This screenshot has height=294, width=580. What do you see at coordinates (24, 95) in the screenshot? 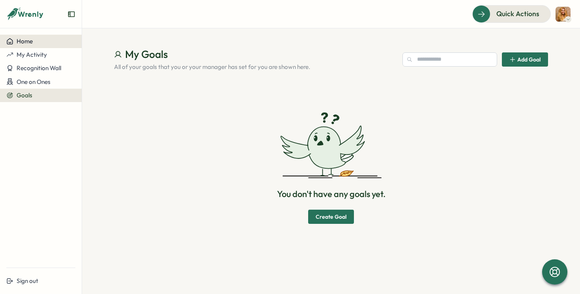
I see `span: Goals` at bounding box center [24, 95].